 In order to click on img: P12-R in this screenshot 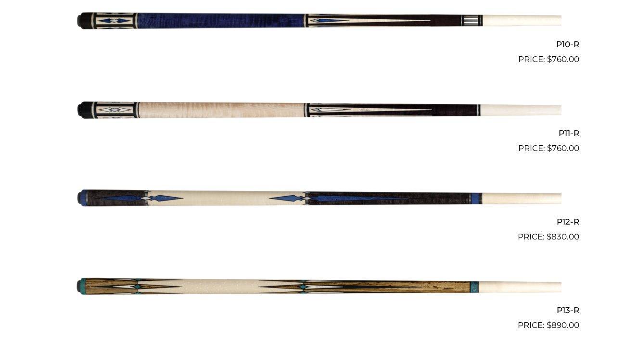, I will do `click(318, 199)`.